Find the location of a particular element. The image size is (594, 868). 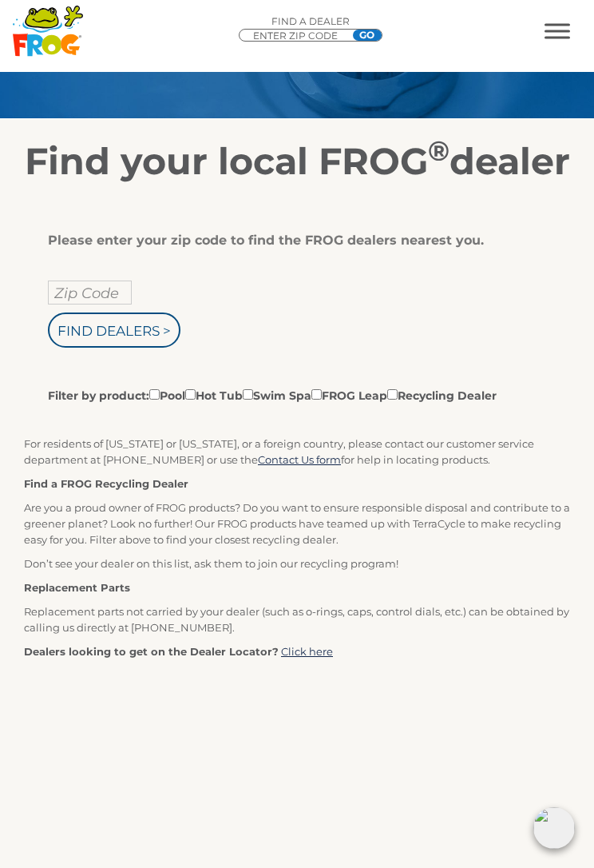

strong: Replacement Parts is located at coordinates (77, 587).